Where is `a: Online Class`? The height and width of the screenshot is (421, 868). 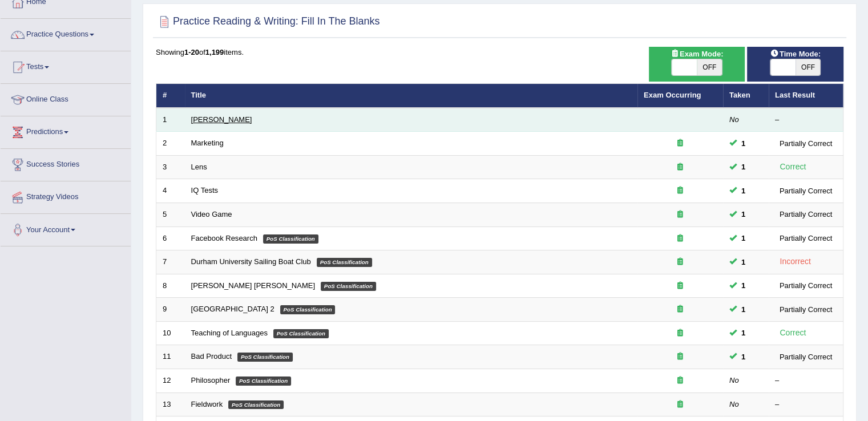
a: Online Class is located at coordinates (66, 98).